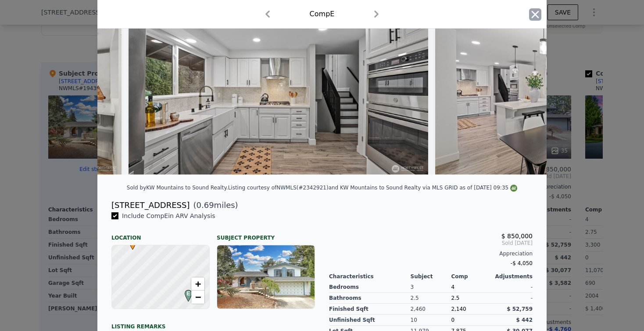 The height and width of the screenshot is (331, 644). I want to click on div: Listing remarks, so click(213, 323).